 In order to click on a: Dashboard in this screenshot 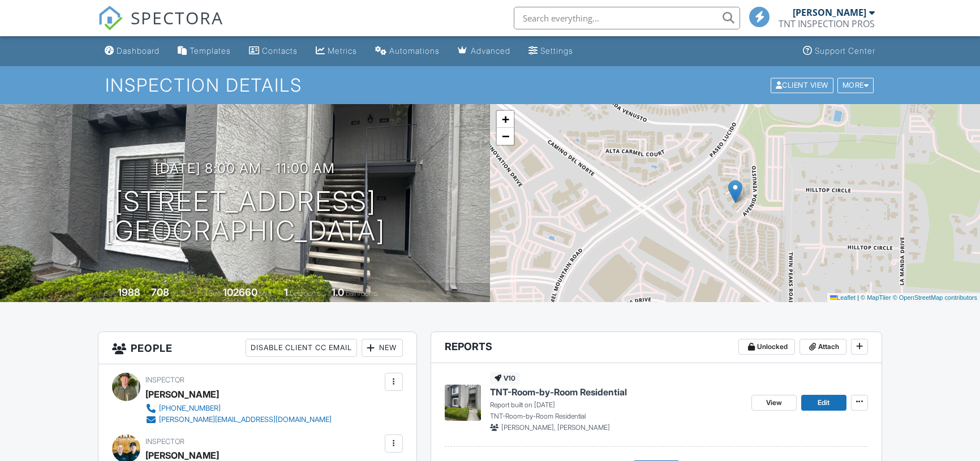, I will do `click(132, 51)`.